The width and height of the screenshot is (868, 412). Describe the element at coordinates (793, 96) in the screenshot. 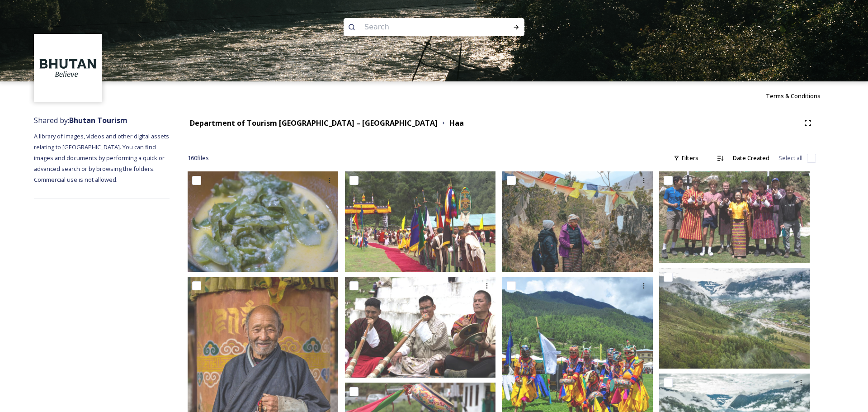

I see `span: Terms & Conditions` at that location.